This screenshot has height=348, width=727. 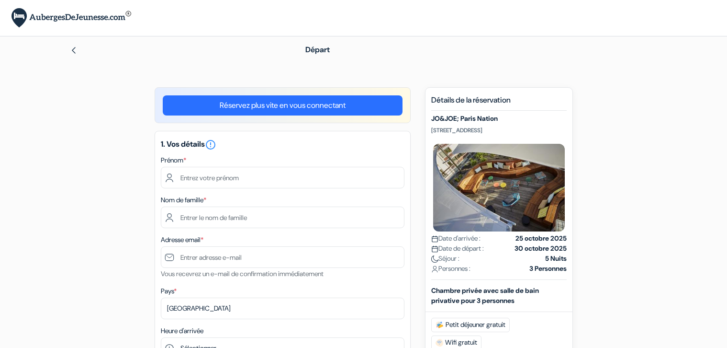 I want to click on input: Entrer adresse e-mail, so click(x=282, y=257).